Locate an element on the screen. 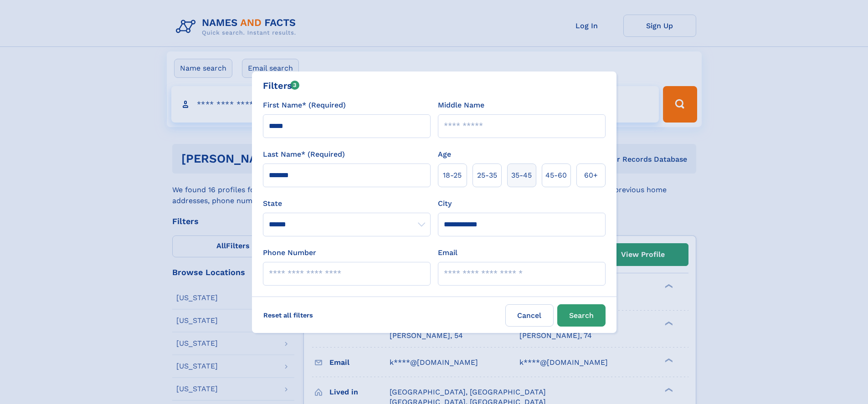 The width and height of the screenshot is (868, 404). label: First Name* (Required) is located at coordinates (305, 105).